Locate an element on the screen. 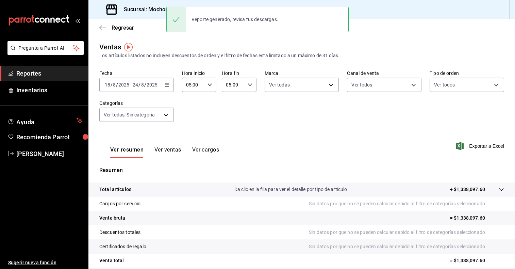 This screenshot has width=515, height=269. span: Recomienda Parrot is located at coordinates (49, 137).